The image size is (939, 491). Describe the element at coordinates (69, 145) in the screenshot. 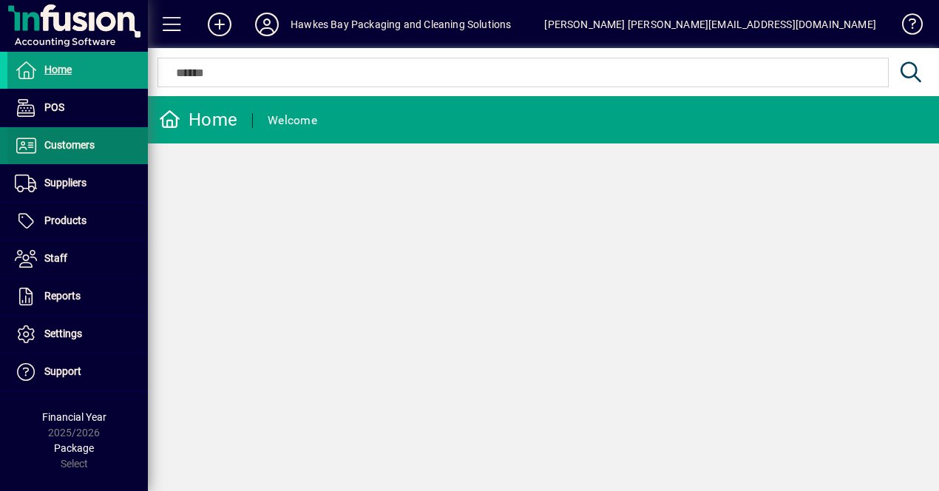

I see `span: Customers` at that location.